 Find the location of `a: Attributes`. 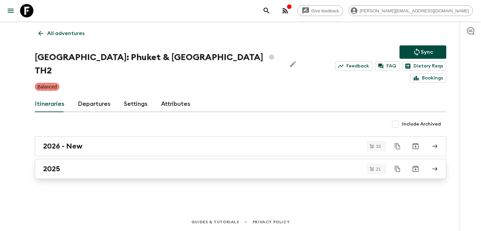

a: Attributes is located at coordinates (176, 104).